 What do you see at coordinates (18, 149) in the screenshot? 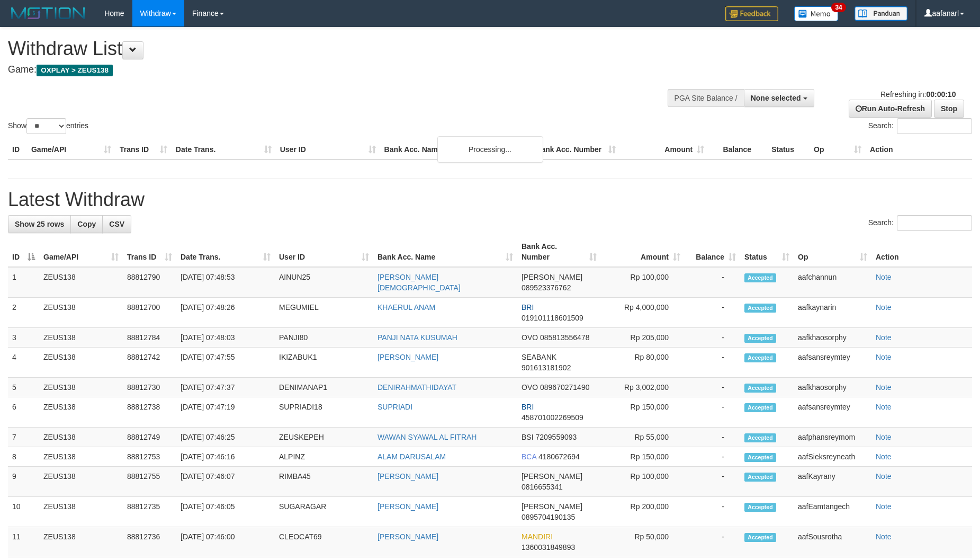
I see `th: ID` at bounding box center [18, 149].